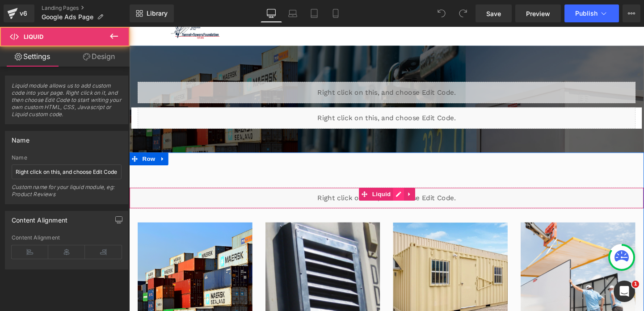  Describe the element at coordinates (157, 14) in the screenshot. I see `span: Library` at that location.